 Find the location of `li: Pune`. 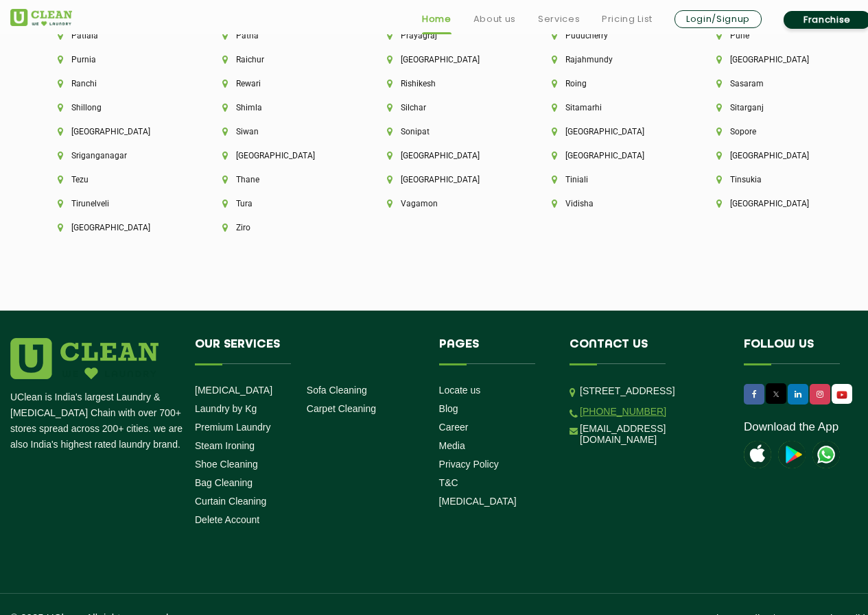

li: Pune is located at coordinates (775, 36).